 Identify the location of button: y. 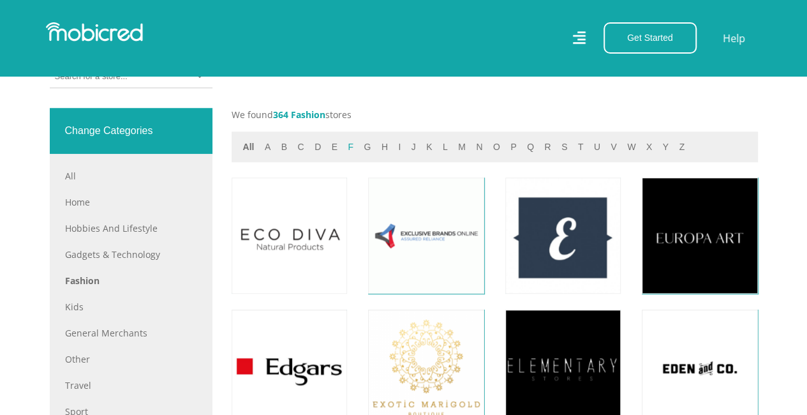
(666, 147).